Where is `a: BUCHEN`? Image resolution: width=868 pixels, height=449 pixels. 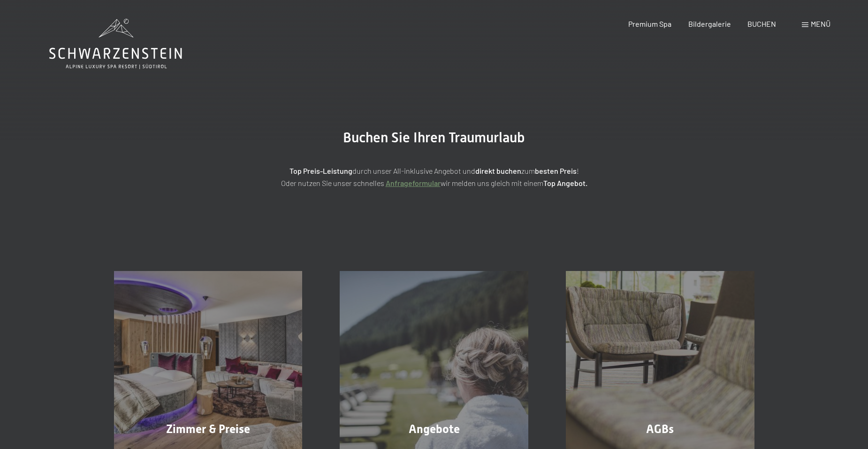
a: BUCHEN is located at coordinates (761, 23).